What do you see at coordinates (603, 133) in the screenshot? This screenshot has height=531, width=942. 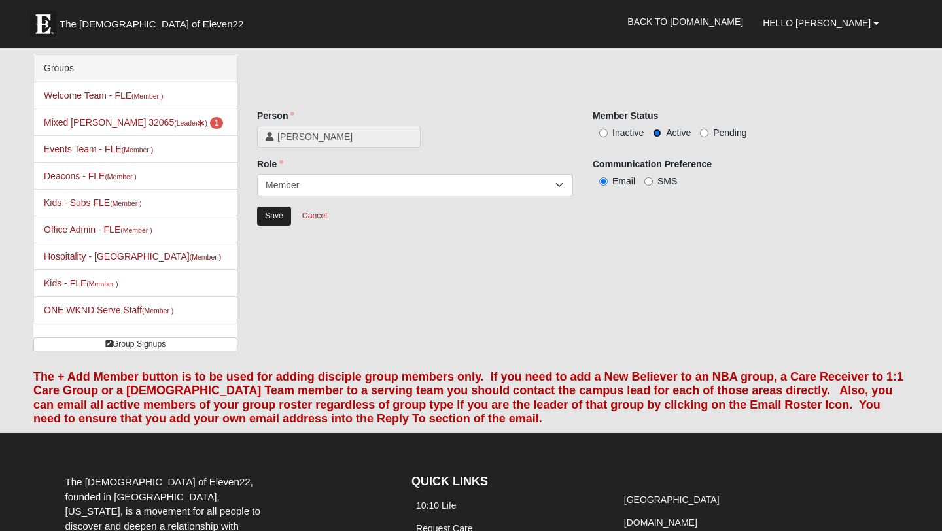 I see `input: Inactive` at bounding box center [603, 133].